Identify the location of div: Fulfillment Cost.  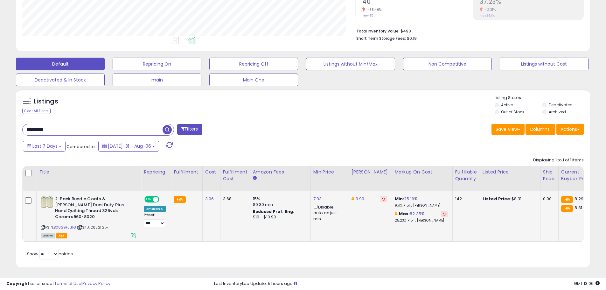
(235, 175).